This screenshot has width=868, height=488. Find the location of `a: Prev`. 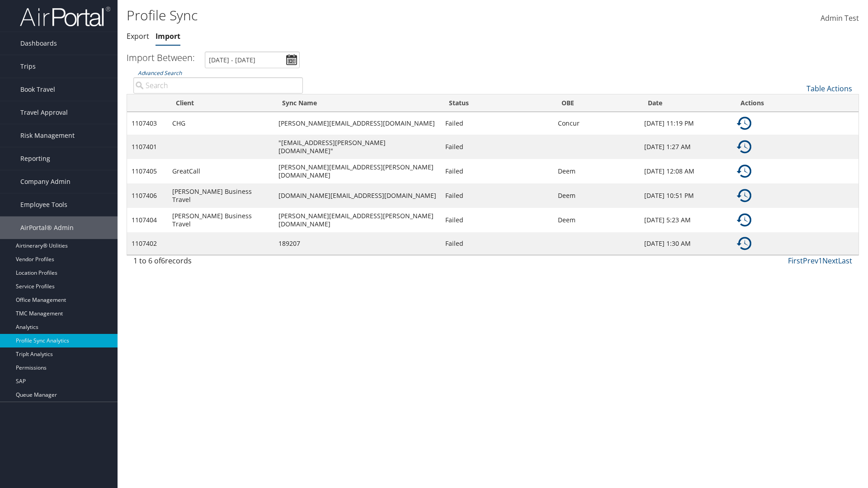

a: Prev is located at coordinates (811, 261).